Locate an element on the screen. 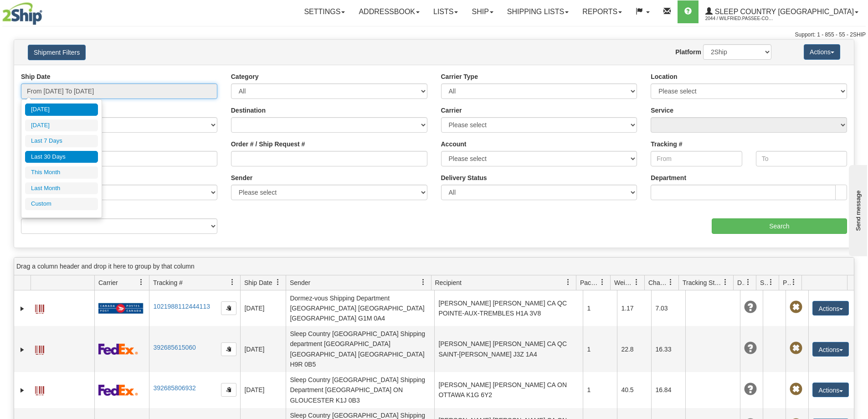 This screenshot has height=419, width=868. td: 40.5 is located at coordinates (634, 390).